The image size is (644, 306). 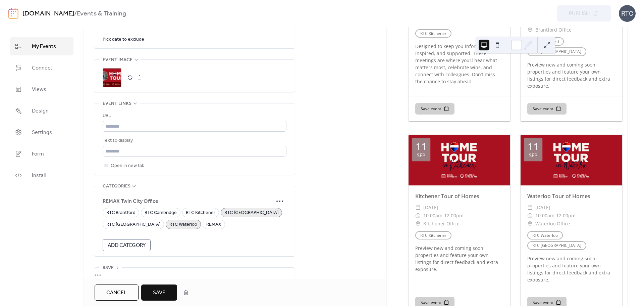 I want to click on a: Form, so click(x=42, y=154).